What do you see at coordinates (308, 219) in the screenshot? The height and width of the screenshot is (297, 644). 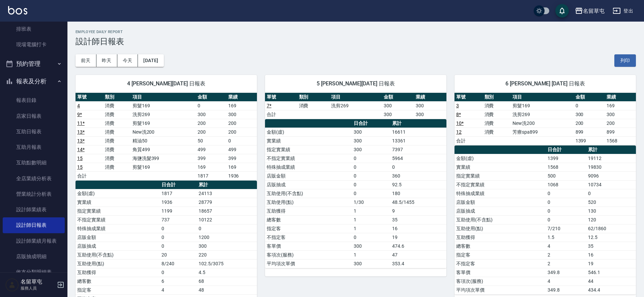 I see `td: 總客數` at bounding box center [308, 219].